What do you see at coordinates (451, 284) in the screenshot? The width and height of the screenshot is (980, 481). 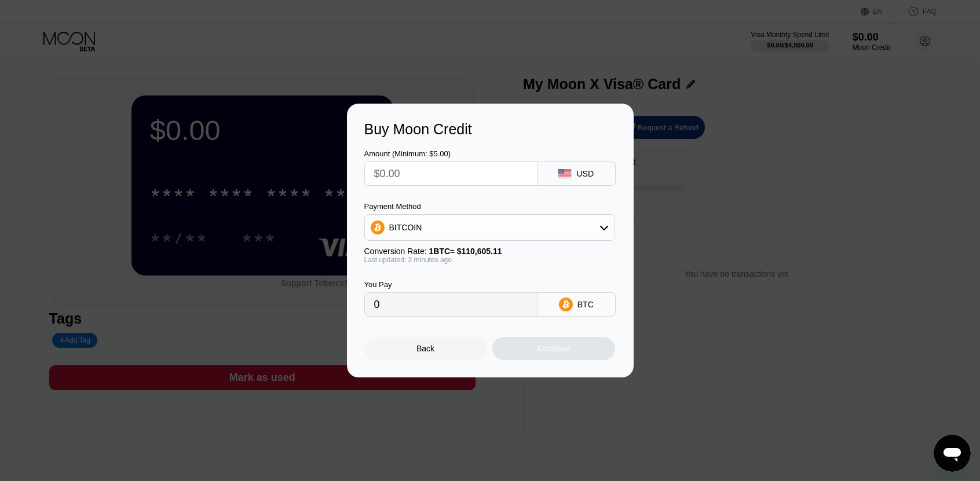 I see `div: You Pay` at bounding box center [451, 284].